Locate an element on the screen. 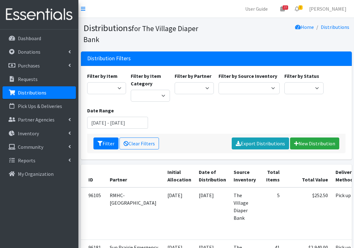  input: January 1, 2011 - December 31, 2011 is located at coordinates (118, 123).